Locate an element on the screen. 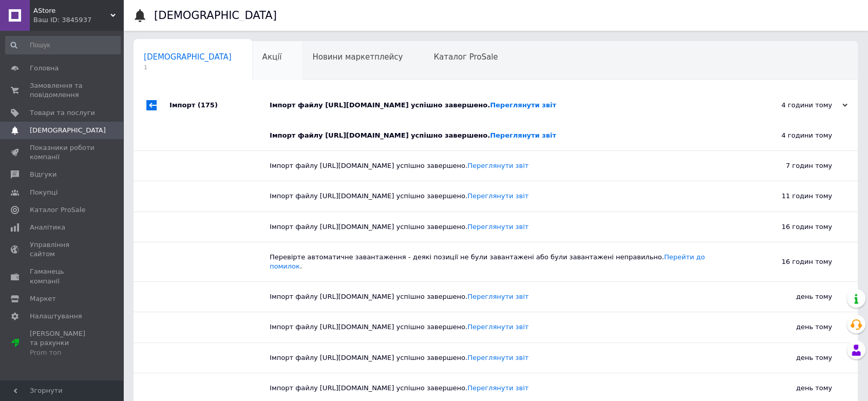 The height and width of the screenshot is (401, 868). span: Налаштування is located at coordinates (56, 316).